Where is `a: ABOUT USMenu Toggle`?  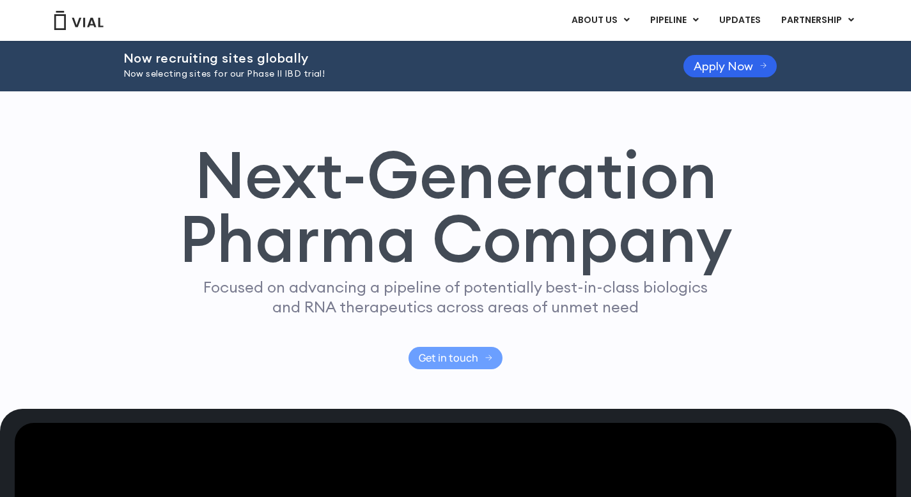
a: ABOUT USMenu Toggle is located at coordinates (600, 20).